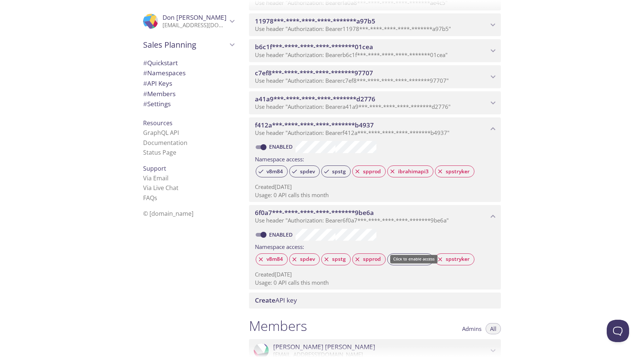 This screenshot has width=644, height=357. I want to click on span: API key, so click(276, 300).